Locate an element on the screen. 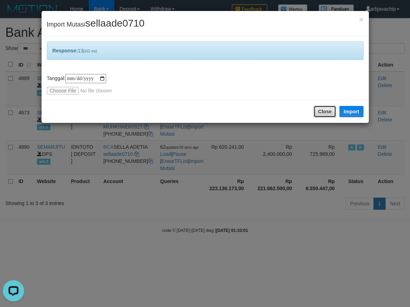  span: [162 ms] is located at coordinates (90, 51).